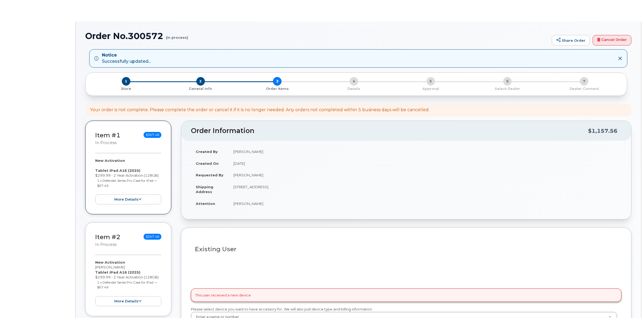  I want to click on h1: Order No.300572, so click(317, 36).